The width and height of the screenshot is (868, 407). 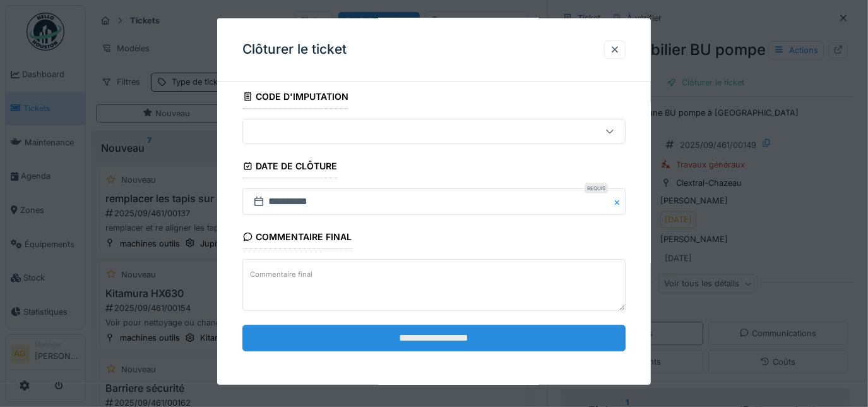 What do you see at coordinates (619, 201) in the screenshot?
I see `button: Close` at bounding box center [619, 201].